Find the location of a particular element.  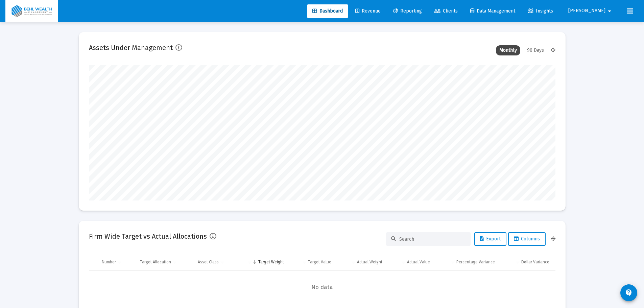

a: Revenue is located at coordinates (368, 11).